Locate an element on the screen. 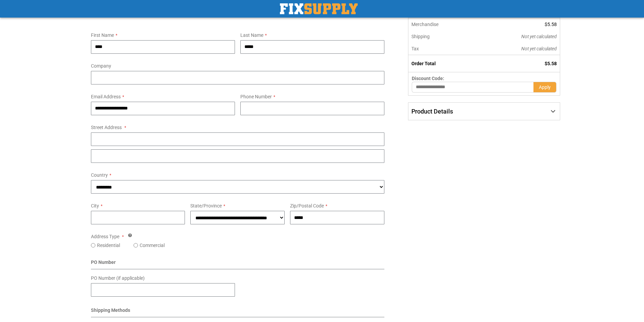  span: Zip/Postal Code is located at coordinates (307, 206).